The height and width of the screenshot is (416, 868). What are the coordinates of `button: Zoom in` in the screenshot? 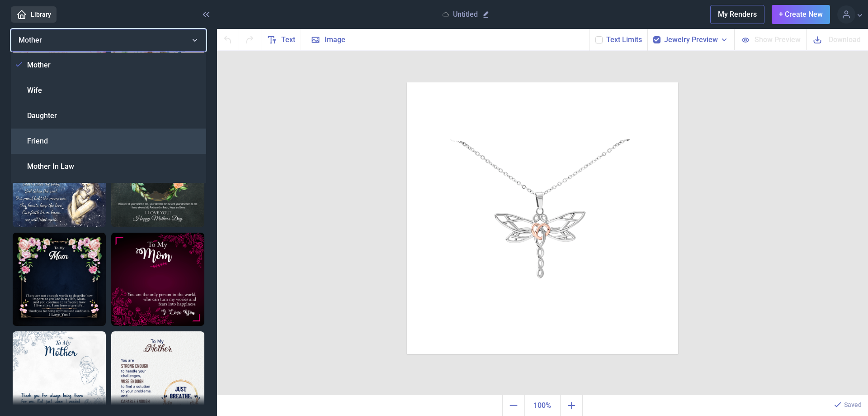 It's located at (572, 405).